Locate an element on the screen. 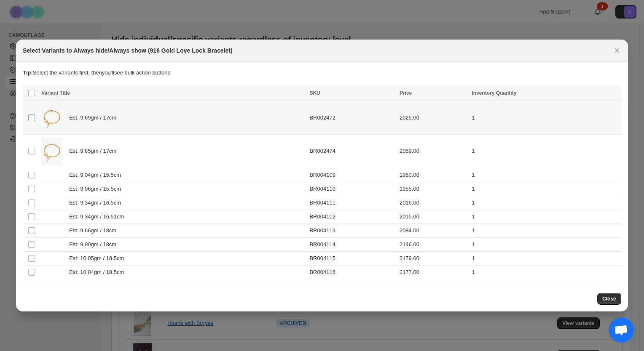 The height and width of the screenshot is (351, 644). td: BR004110 is located at coordinates (351, 188).